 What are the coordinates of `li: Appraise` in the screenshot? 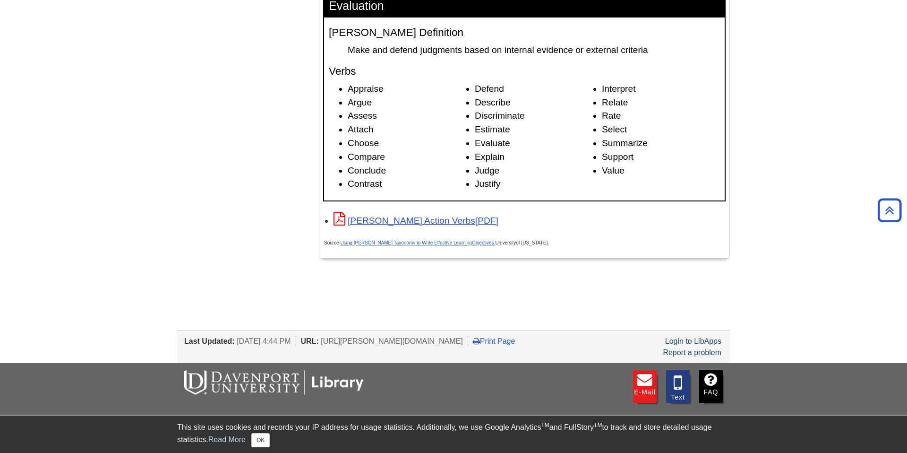 It's located at (407, 89).